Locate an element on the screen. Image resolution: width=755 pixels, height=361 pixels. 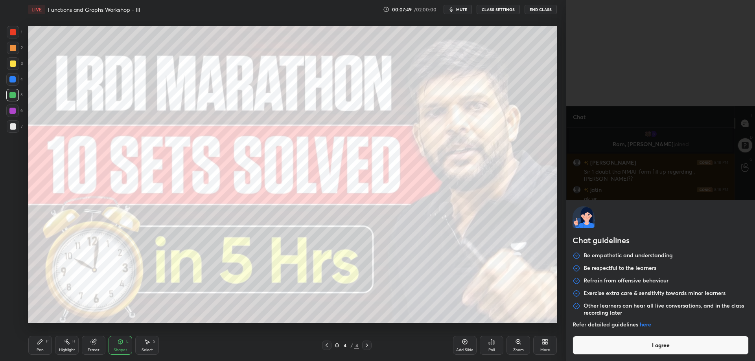
div: Pen is located at coordinates (40, 350).